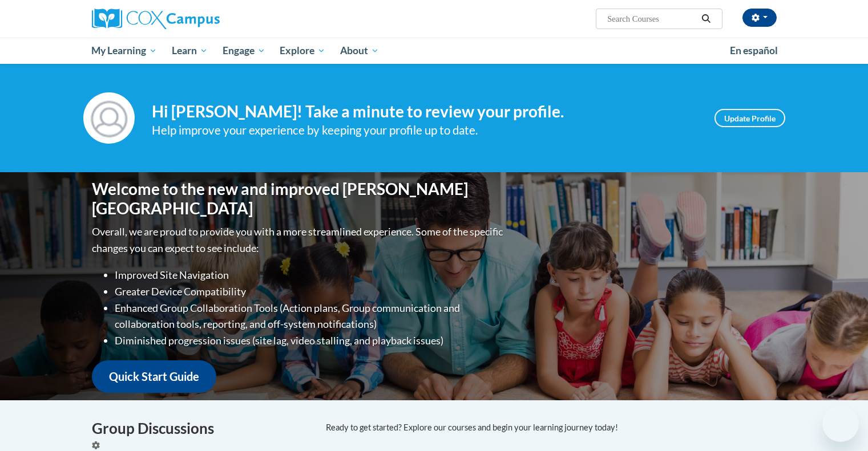 The height and width of the screenshot is (451, 868). What do you see at coordinates (359, 51) in the screenshot?
I see `span: About` at bounding box center [359, 51].